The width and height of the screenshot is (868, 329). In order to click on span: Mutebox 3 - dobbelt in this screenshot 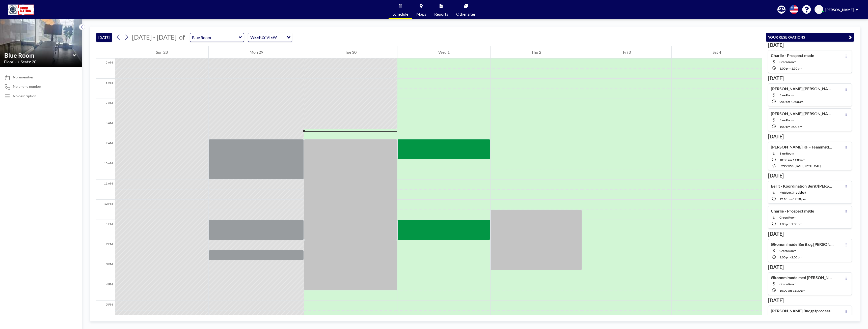, I will do `click(793, 192)`.